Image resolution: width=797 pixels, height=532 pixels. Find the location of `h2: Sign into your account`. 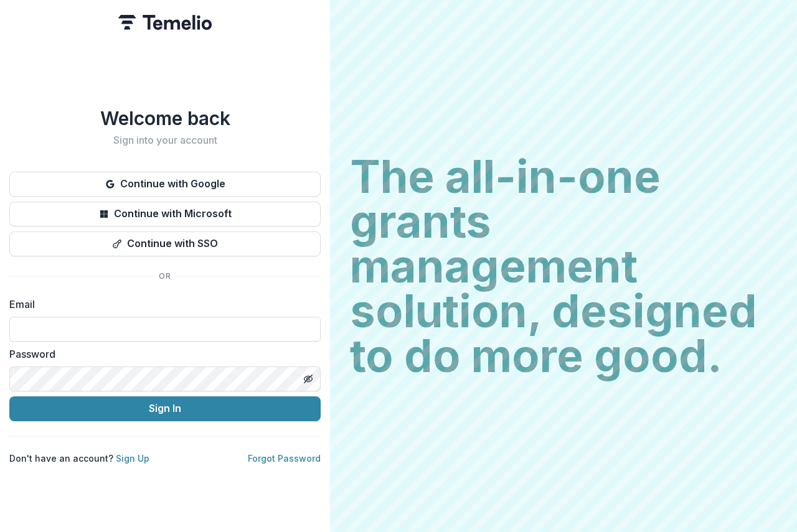

h2: Sign into your account is located at coordinates (165, 140).